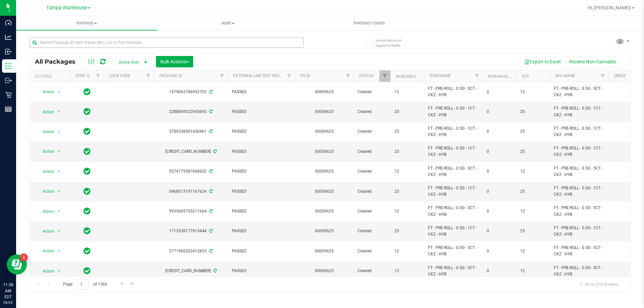  What do you see at coordinates (305, 76) in the screenshot?
I see `a: PO ID` at bounding box center [305, 76].